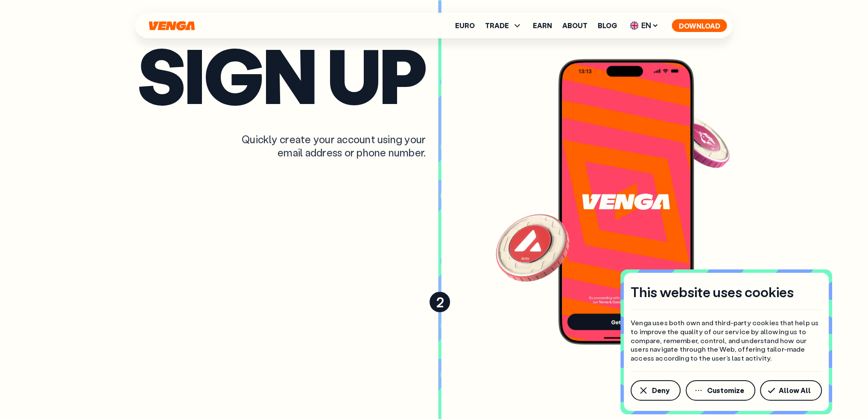  Describe the element at coordinates (574, 25) in the screenshot. I see `a: About` at that location.